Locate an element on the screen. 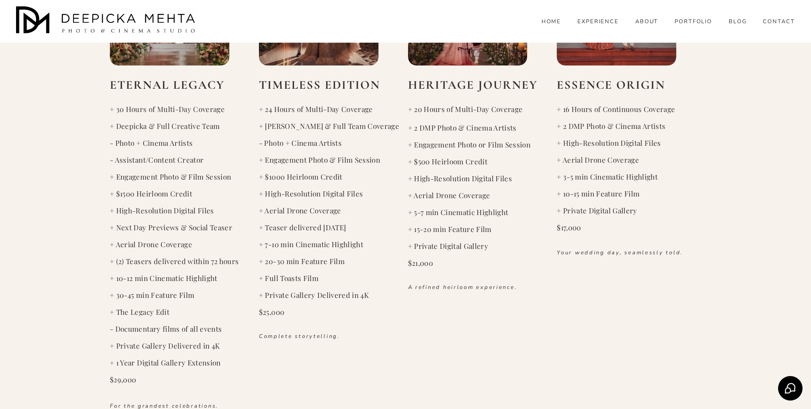 The image size is (811, 409). code: + (2) Teasers delivered within 72 hours is located at coordinates (174, 261).